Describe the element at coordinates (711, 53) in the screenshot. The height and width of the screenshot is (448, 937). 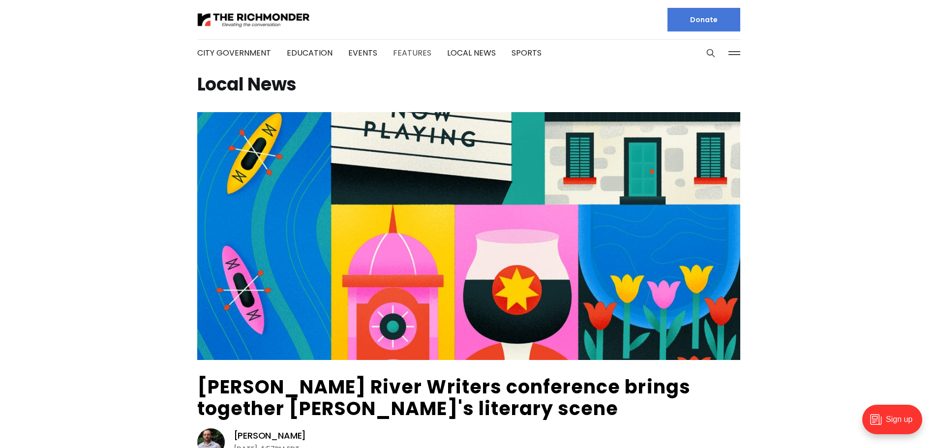
I see `button: Search this site` at that location.